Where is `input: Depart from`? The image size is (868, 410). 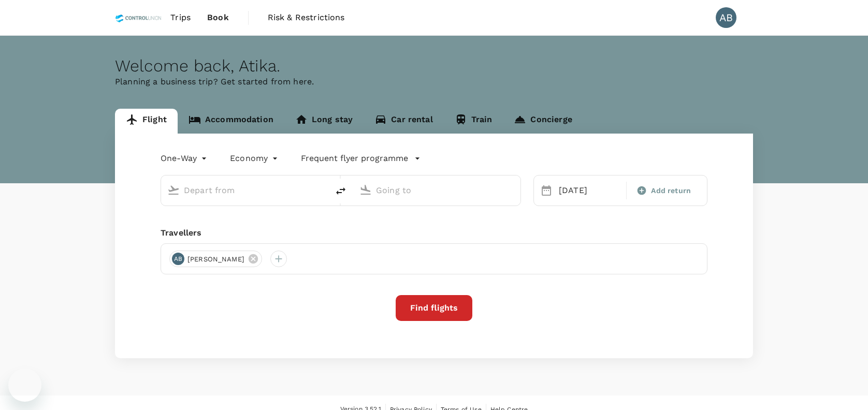 input: Depart from is located at coordinates (245, 190).